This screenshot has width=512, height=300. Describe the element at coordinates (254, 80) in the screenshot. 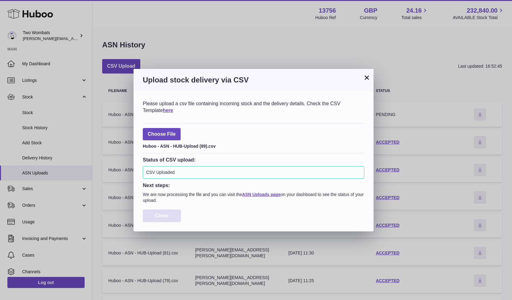

I see `h3: Upload stock delivery via CSV` at that location.